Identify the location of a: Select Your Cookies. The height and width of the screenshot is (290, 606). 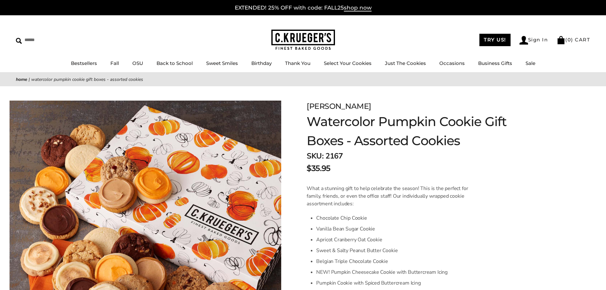
(347, 63).